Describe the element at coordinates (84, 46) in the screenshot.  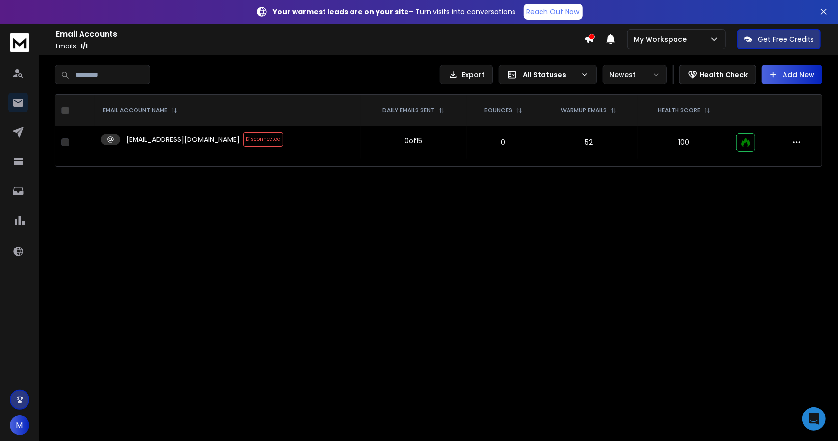
I see `span: 1 / 1` at that location.